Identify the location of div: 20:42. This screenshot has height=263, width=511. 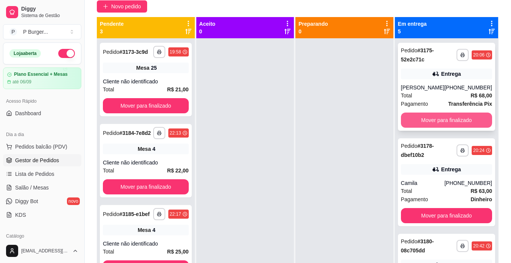
(479, 246).